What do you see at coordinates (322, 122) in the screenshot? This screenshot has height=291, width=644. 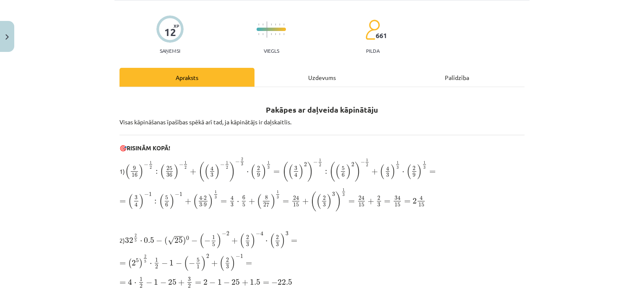 I see `p: Visas kāpināšanas īpašības spēkā arī tad, ja kāpinātājs ir daļskaitlis.` at bounding box center [322, 122].